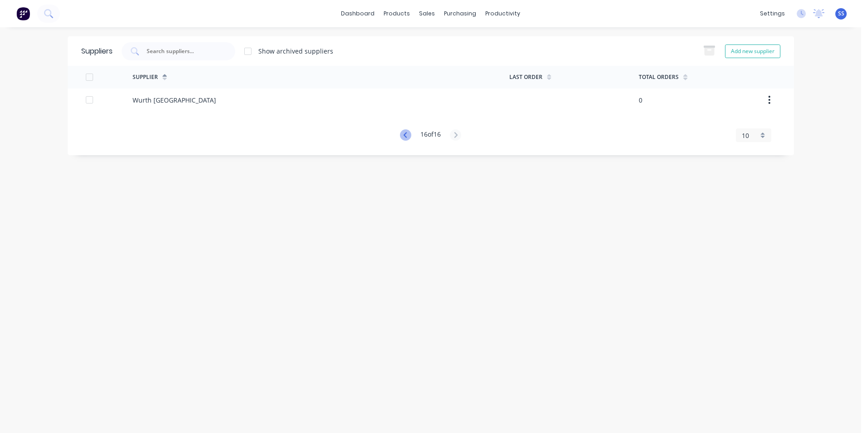 The image size is (868, 433). What do you see at coordinates (431, 135) in the screenshot?
I see `div: 16 of 16` at bounding box center [431, 135].